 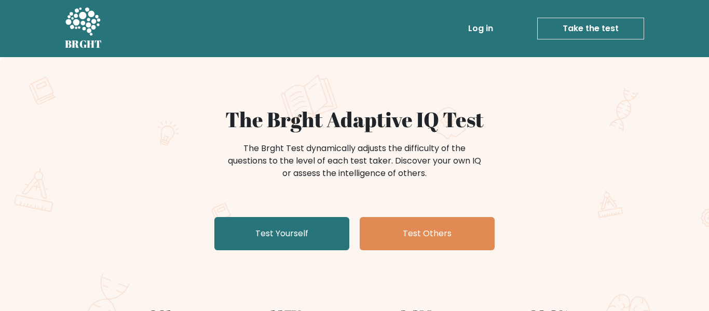 I want to click on a: Test Others, so click(x=427, y=234).